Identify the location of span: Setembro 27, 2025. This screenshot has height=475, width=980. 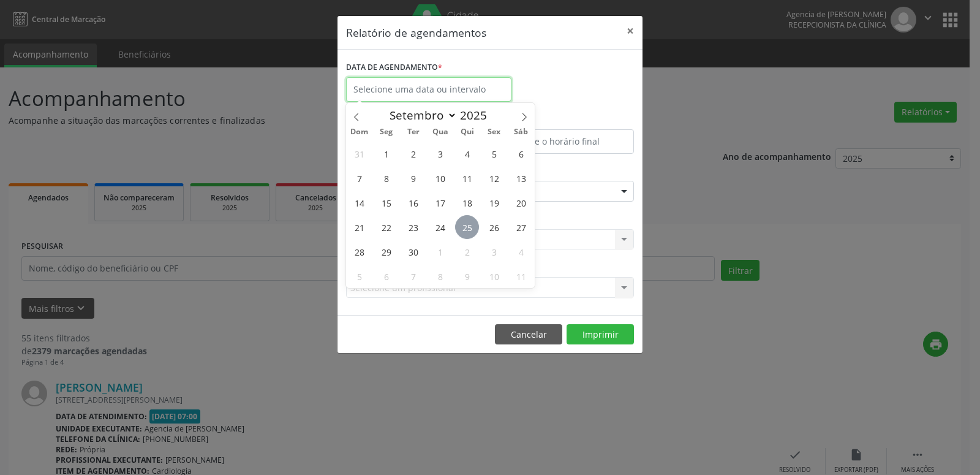
(521, 227).